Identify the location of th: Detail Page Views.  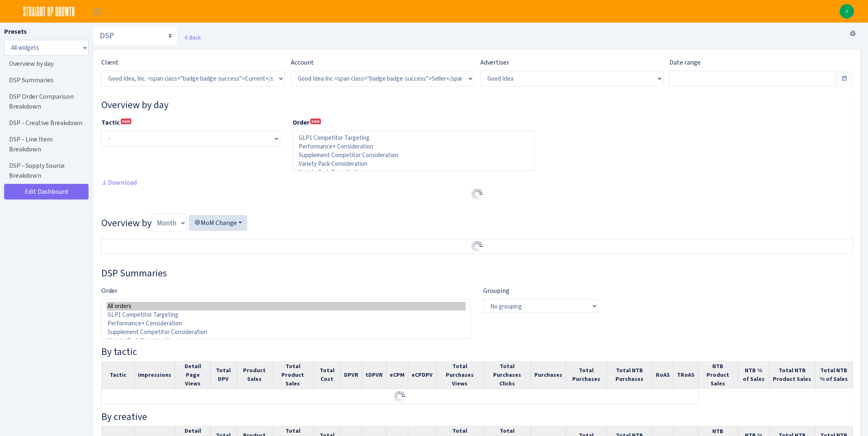
(193, 375).